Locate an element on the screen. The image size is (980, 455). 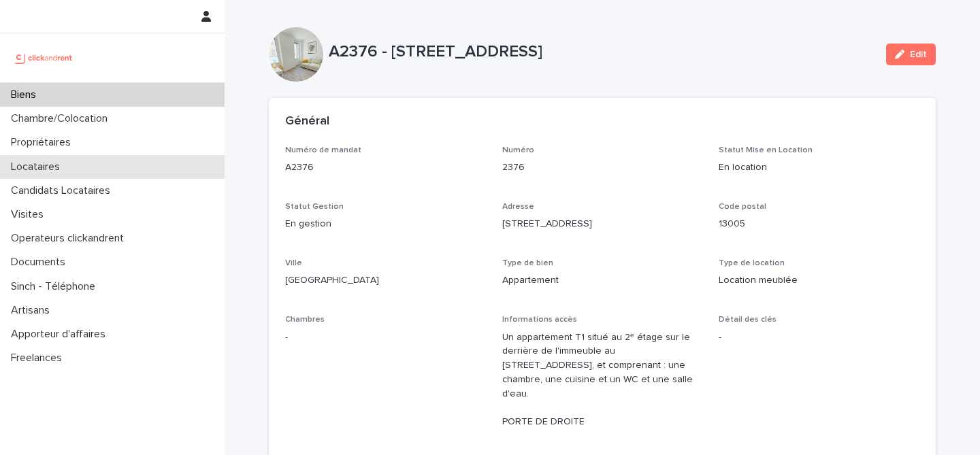
span: Type de bien is located at coordinates (527, 263).